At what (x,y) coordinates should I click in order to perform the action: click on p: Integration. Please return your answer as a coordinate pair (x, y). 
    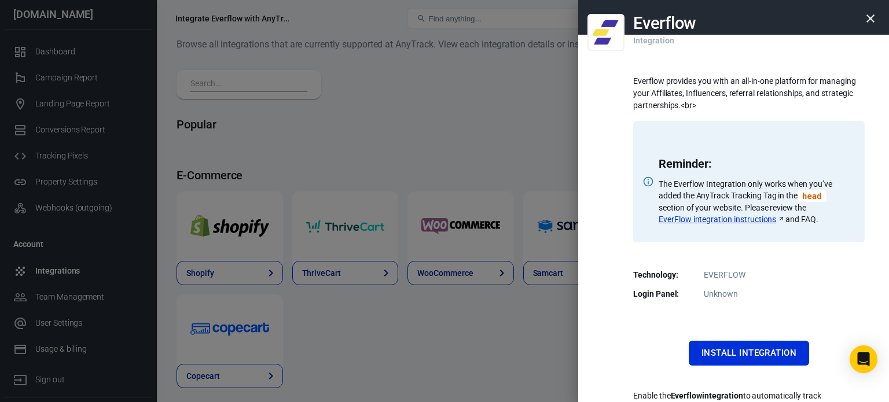
    Looking at the image, I should click on (654, 35).